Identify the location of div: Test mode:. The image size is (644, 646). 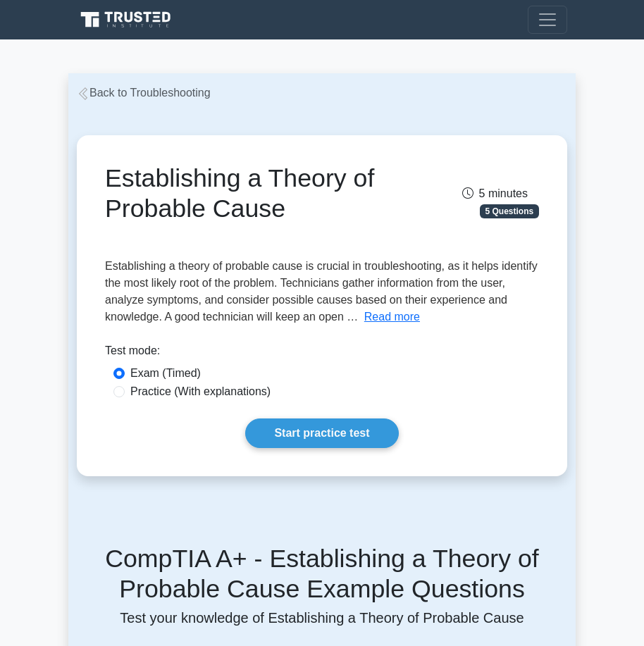
(322, 353).